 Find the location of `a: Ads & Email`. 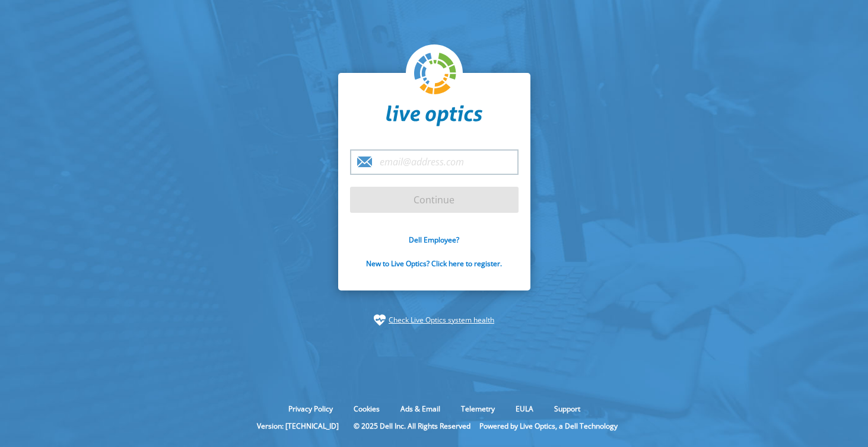

a: Ads & Email is located at coordinates (420, 408).